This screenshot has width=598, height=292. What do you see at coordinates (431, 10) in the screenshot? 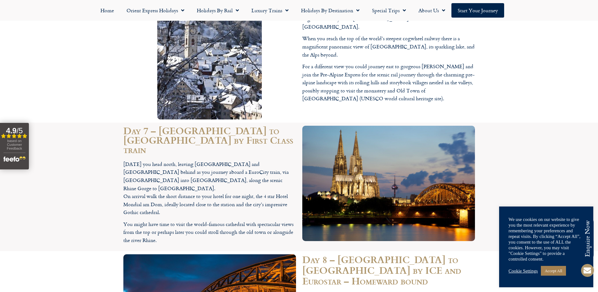
I see `a: About Us` at bounding box center [431, 10].